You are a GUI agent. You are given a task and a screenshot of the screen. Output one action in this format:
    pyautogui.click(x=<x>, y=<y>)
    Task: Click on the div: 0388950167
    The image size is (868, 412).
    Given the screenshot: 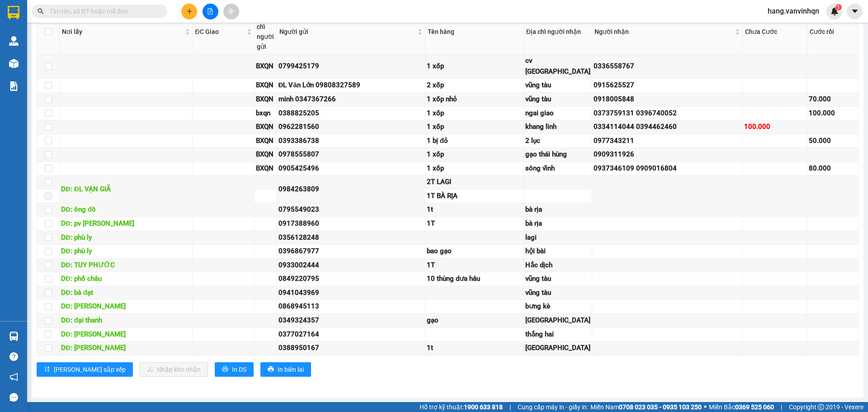 What is the action you would take?
    pyautogui.click(x=351, y=348)
    